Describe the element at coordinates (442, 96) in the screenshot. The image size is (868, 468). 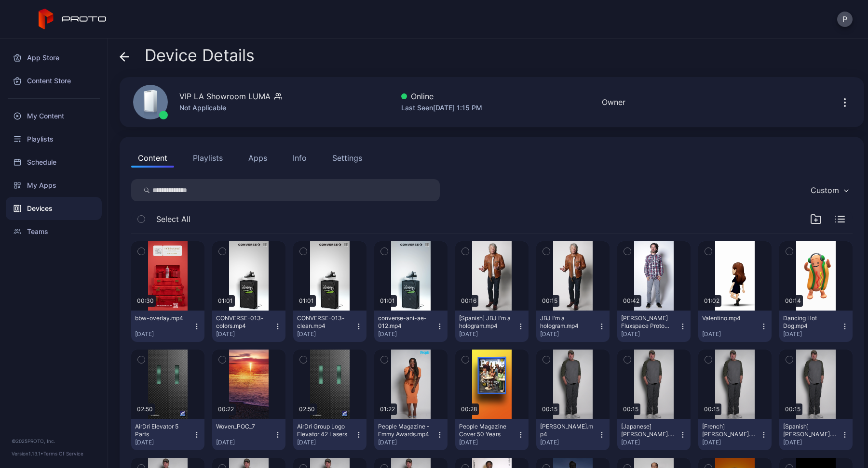
I see `div: Online` at that location.